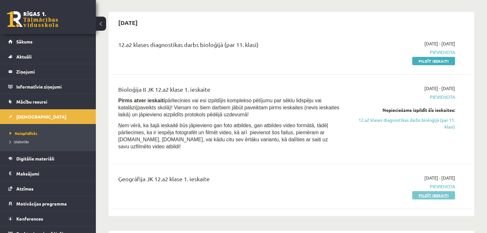 The height and width of the screenshot is (233, 487). Describe the element at coordinates (25, 189) in the screenshot. I see `span: Atzīmes` at that location.